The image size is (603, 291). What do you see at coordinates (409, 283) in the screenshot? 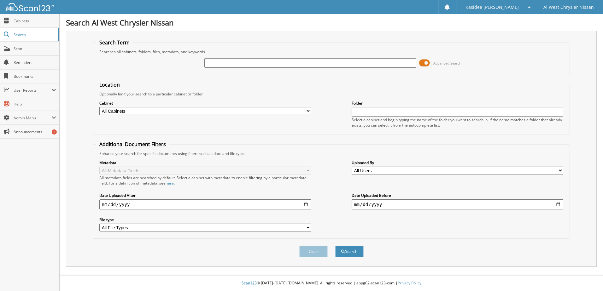
I see `a: Privacy Policy` at bounding box center [409, 283].